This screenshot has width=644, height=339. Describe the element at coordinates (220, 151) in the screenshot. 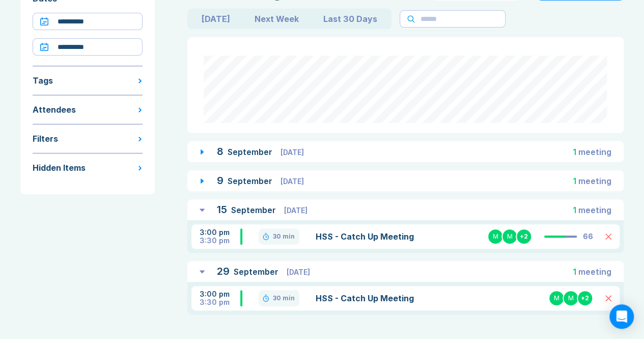

I see `span: 8` at that location.